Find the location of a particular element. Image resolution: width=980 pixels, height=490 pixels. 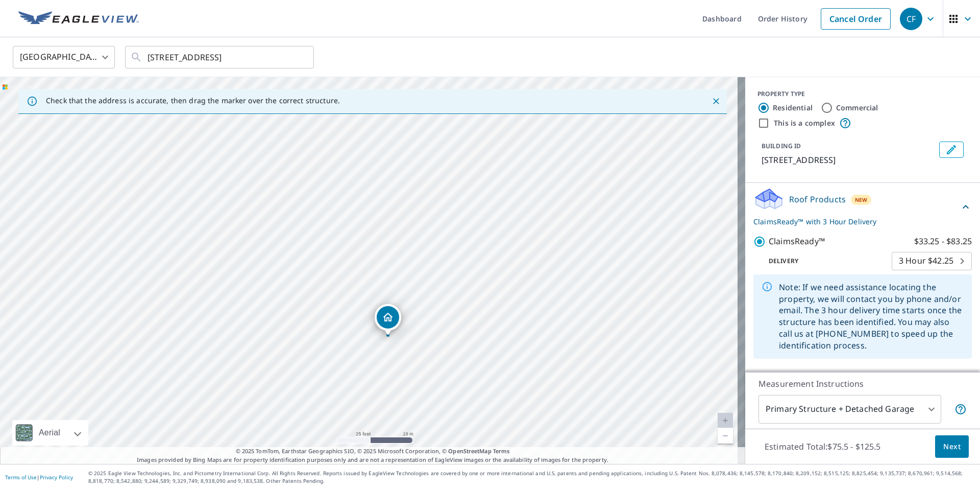

a: Privacy Policy is located at coordinates (56, 477).